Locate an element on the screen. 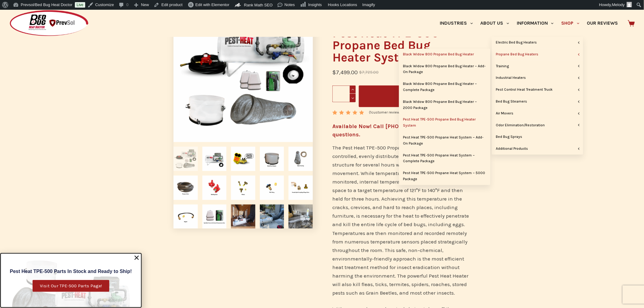 Image resolution: width=644 pixels, height=308 pixels. p: The Pest Heat TPE-500 Propane Heat System delivers controlled, evenly distributed heat throughout... is located at coordinates (401, 220).